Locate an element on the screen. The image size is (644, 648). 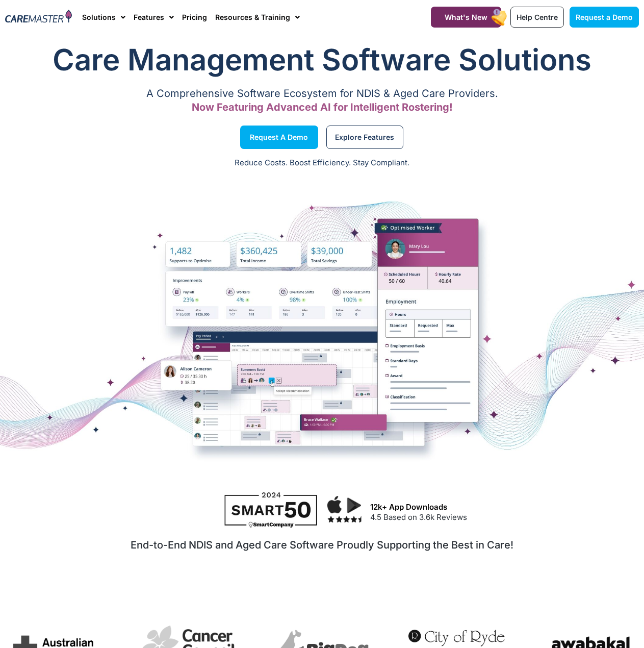
img: CareMaster Logo is located at coordinates (39, 17).